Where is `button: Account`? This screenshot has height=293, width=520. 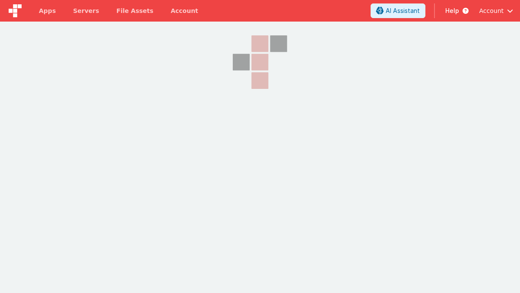 button: Account is located at coordinates (496, 11).